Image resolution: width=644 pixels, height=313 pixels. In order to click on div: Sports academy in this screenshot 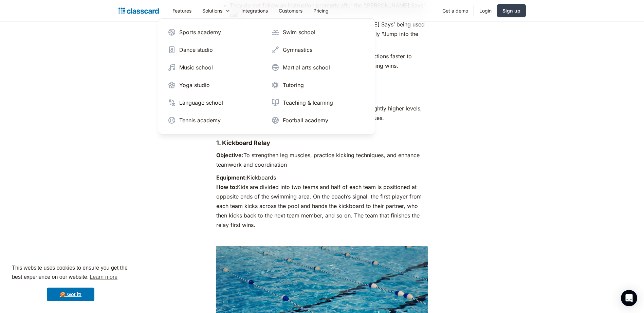, I will do `click(200, 32)`.